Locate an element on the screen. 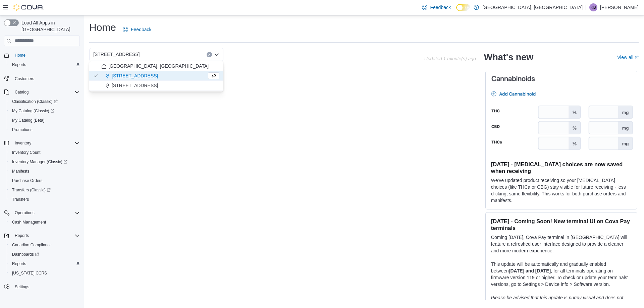 This screenshot has width=644, height=308. button: Manifests is located at coordinates (45, 171).